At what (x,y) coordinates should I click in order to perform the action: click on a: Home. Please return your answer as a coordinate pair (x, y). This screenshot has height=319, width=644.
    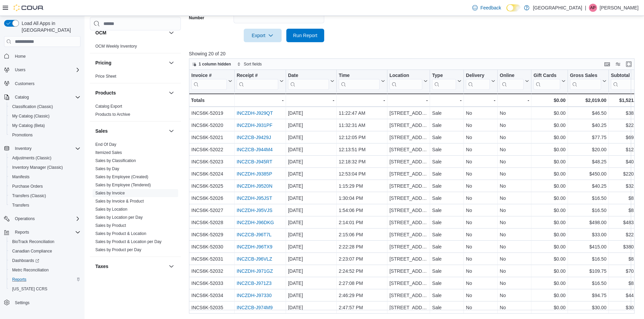
    Looking at the image, I should click on (20, 56).